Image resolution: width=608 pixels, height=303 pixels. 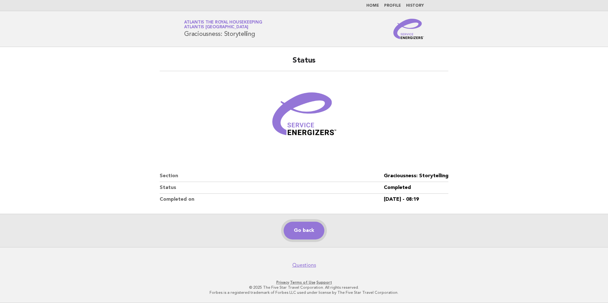 I want to click on dd: Graciousness: Storytelling, so click(x=416, y=176).